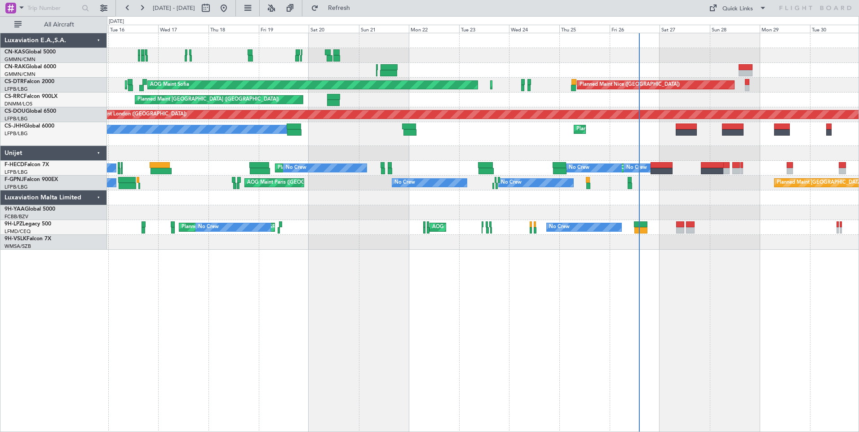 The width and height of the screenshot is (859, 432). What do you see at coordinates (53, 8) in the screenshot?
I see `input: Trip Number` at bounding box center [53, 8].